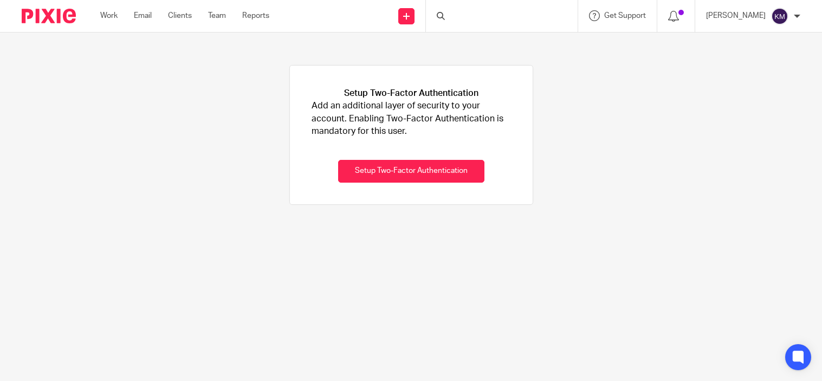  I want to click on button: Setup Two-Factor Authentication, so click(411, 171).